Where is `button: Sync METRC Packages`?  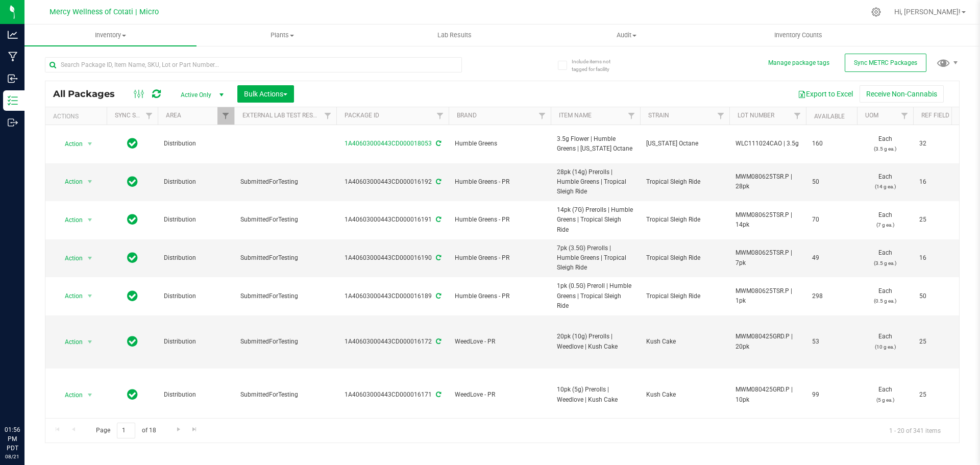 button: Sync METRC Packages is located at coordinates (886, 63).